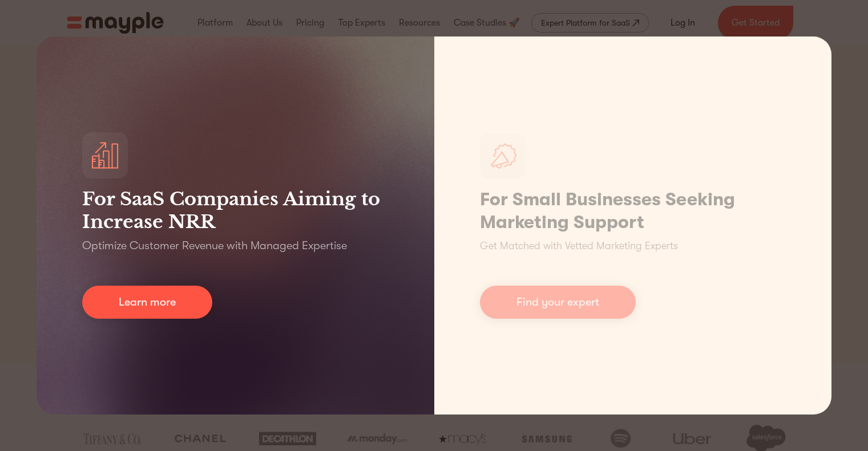  What do you see at coordinates (235, 210) in the screenshot?
I see `h3: For SaaS Companies Aiming to Increase NRR` at bounding box center [235, 210].